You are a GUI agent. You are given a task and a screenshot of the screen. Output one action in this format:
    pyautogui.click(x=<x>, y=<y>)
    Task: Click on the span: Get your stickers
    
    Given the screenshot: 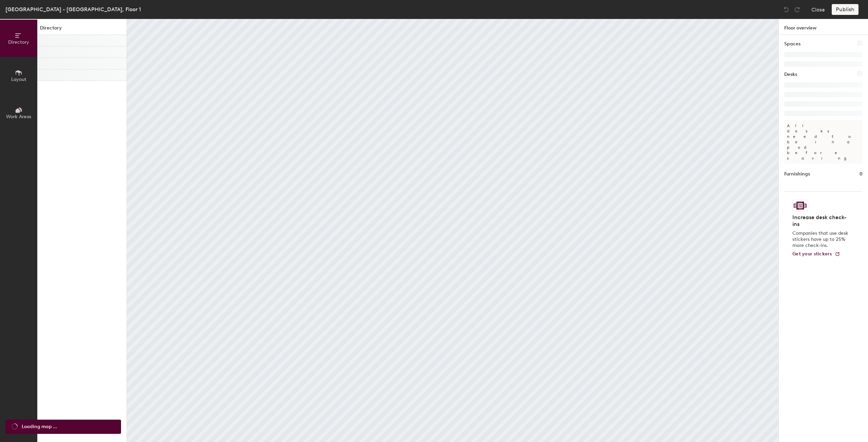 What is the action you would take?
    pyautogui.click(x=812, y=254)
    